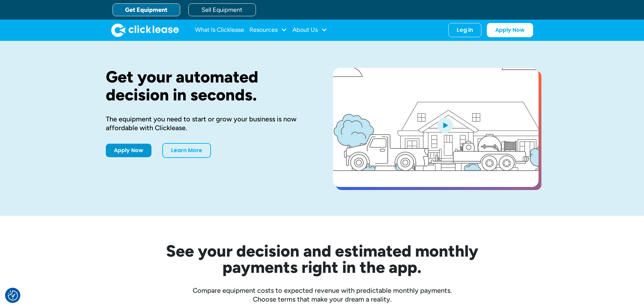 This screenshot has height=308, width=644. I want to click on div: Log In, so click(465, 30).